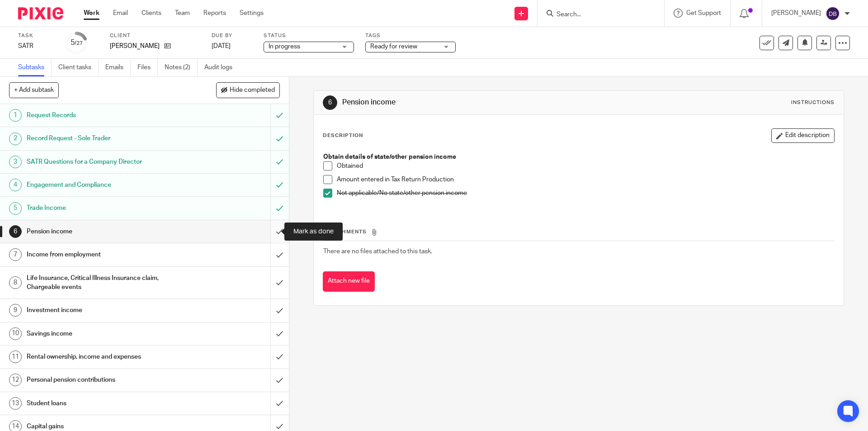  What do you see at coordinates (79, 43) in the screenshot?
I see `small: /27` at bounding box center [79, 43].